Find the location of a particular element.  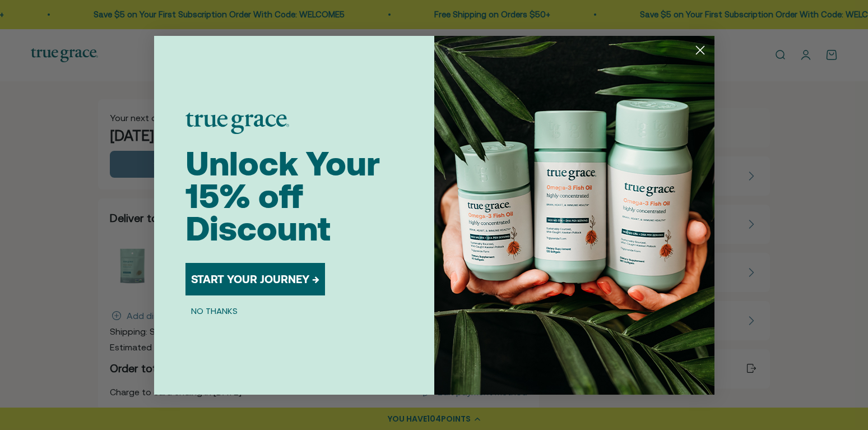

img: logo placeholder is located at coordinates (237, 124).